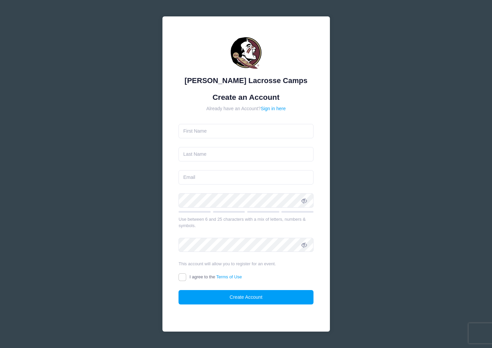 The image size is (492, 348). Describe the element at coordinates (246, 53) in the screenshot. I see `img: Sara Tisdale Lacrosse Camps` at that location.